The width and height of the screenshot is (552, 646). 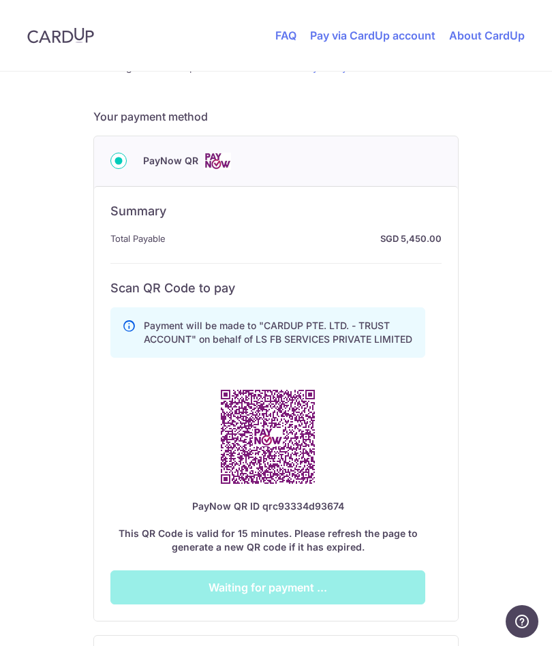 I want to click on div: This QR Code is valid for 15 minutes. Please refresh the page to generate a new QR code if it has..., so click(x=268, y=527).